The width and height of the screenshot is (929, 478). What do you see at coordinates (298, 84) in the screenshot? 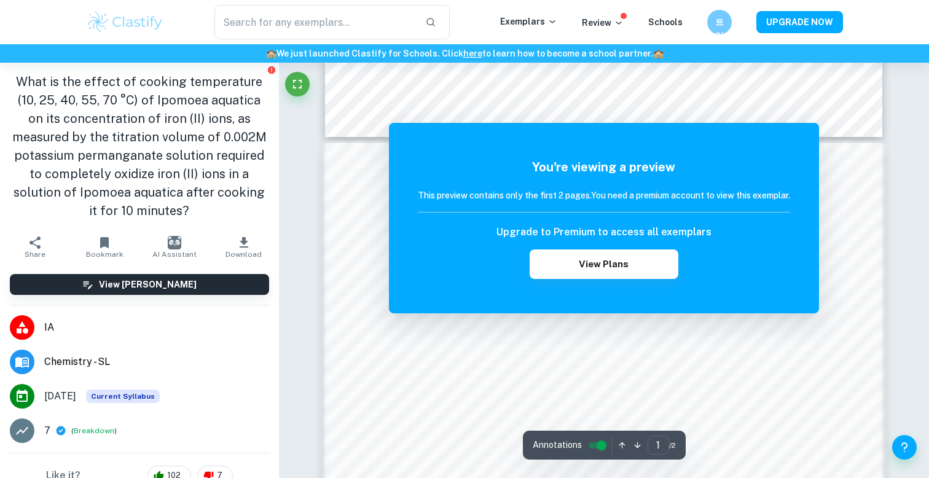
I see `button: Fullscreen` at bounding box center [298, 84].